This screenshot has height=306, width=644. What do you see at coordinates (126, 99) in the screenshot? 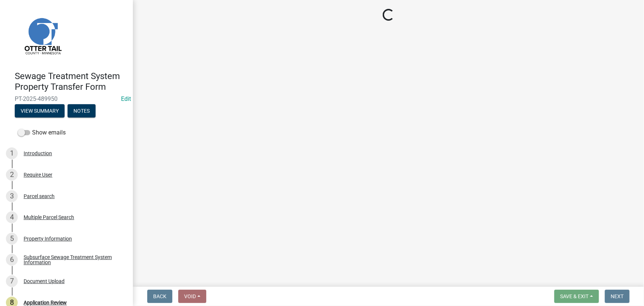
I see `a: Edit` at bounding box center [126, 99].